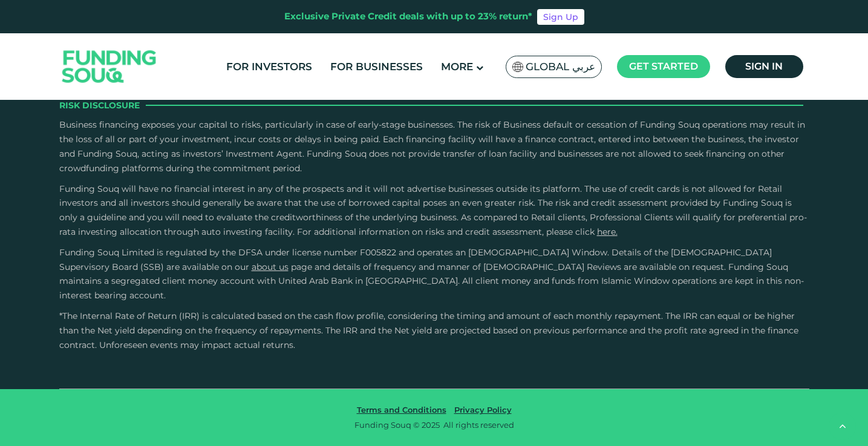  What do you see at coordinates (560, 67) in the screenshot?
I see `span: Global عربي` at bounding box center [560, 67].